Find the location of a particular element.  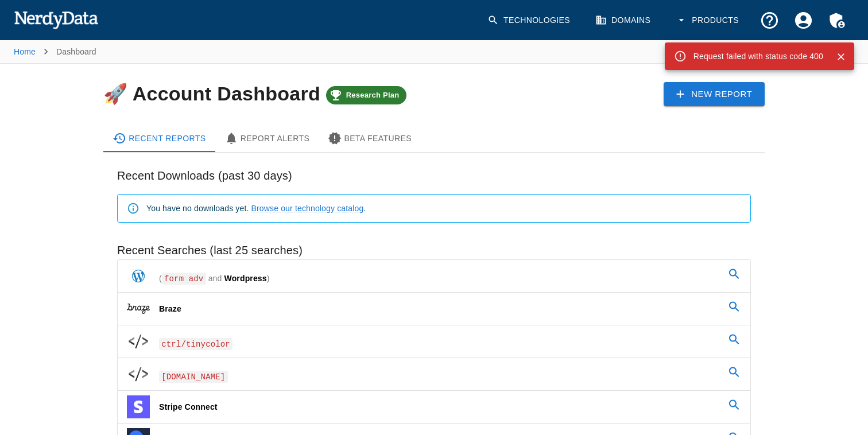

div: Request failed with status code 400 is located at coordinates (759, 56).